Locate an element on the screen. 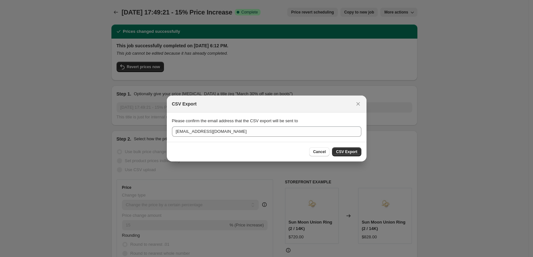 The image size is (533, 257). button: CSV Export is located at coordinates (347, 152).